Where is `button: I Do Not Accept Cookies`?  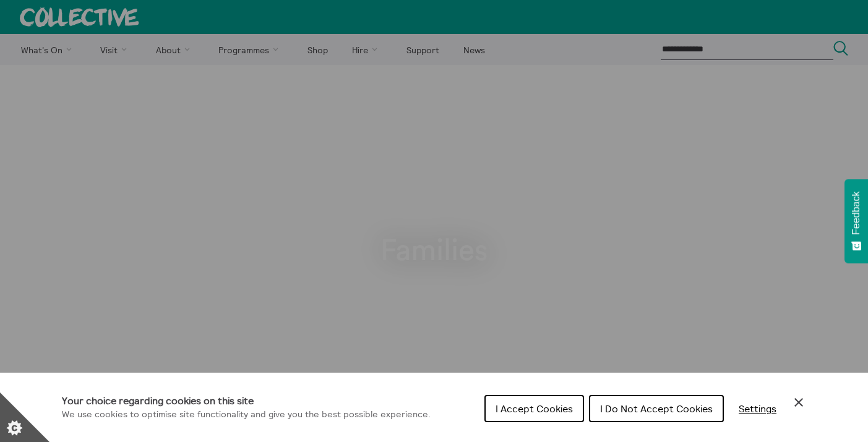 button: I Do Not Accept Cookies is located at coordinates (656, 408).